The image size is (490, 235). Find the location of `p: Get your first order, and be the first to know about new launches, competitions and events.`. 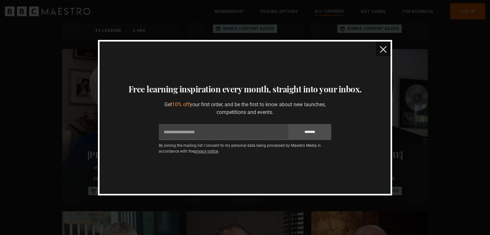

p: Get your first order, and be the first to know about new launches, competitions and events. is located at coordinates (245, 109).